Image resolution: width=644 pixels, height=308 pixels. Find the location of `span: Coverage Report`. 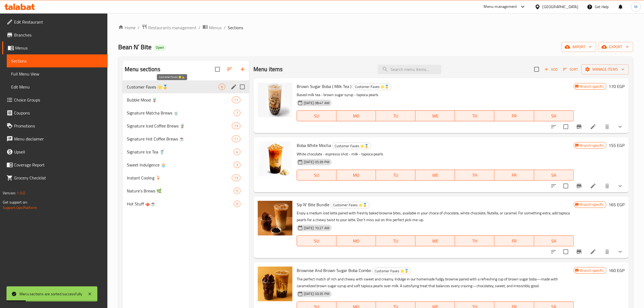

span: Coverage Report is located at coordinates (59, 165).